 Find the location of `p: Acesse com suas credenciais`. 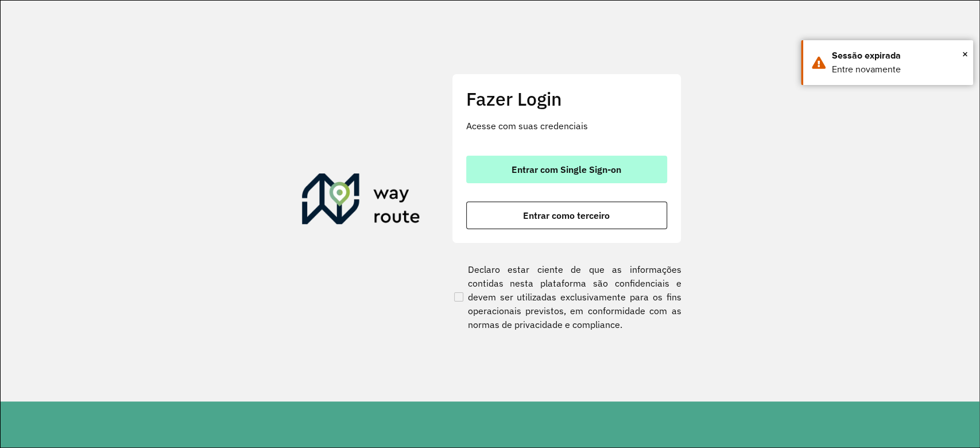

p: Acesse com suas credenciais is located at coordinates (566, 126).